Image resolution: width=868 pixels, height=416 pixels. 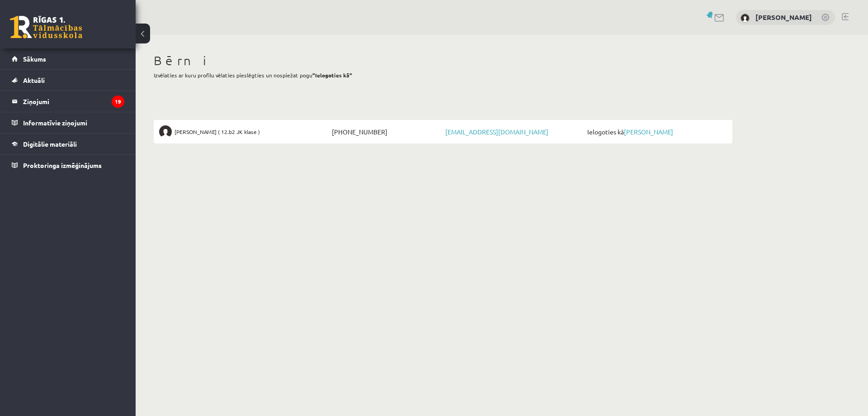 I want to click on span: Sākums, so click(x=34, y=58).